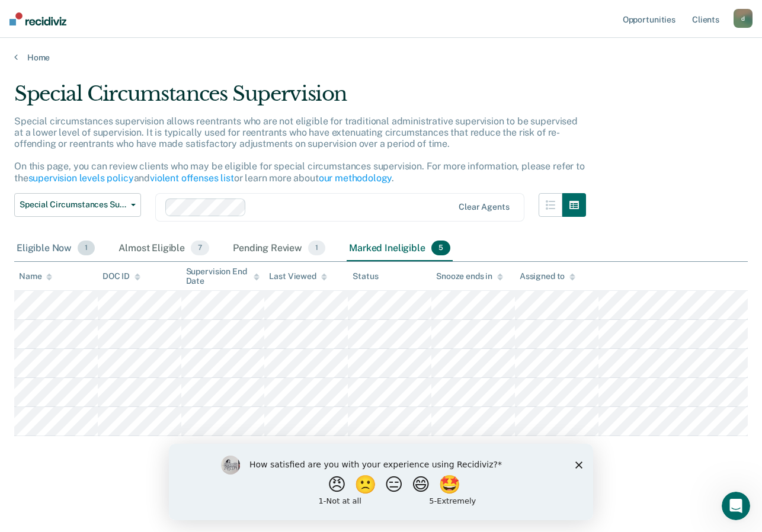 The width and height of the screenshot is (762, 532). What do you see at coordinates (441, 248) in the screenshot?
I see `span: 5` at bounding box center [441, 248].